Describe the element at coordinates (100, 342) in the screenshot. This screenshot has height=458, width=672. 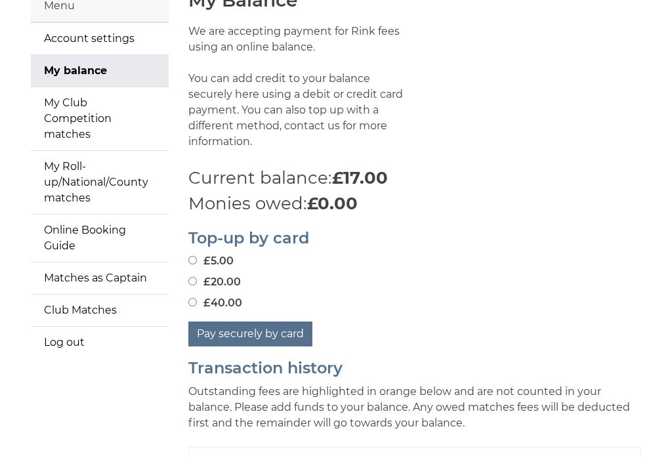
I see `a: Log out` at that location.